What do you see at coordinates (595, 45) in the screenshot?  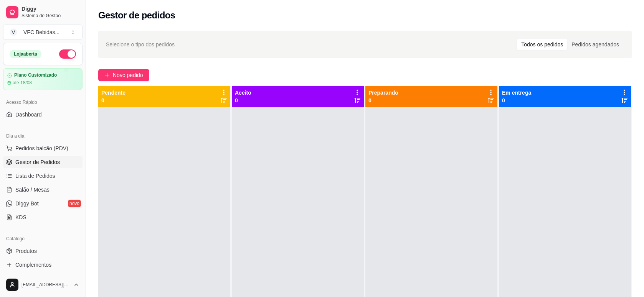 I see `div: Pedidos agendados` at bounding box center [595, 45].